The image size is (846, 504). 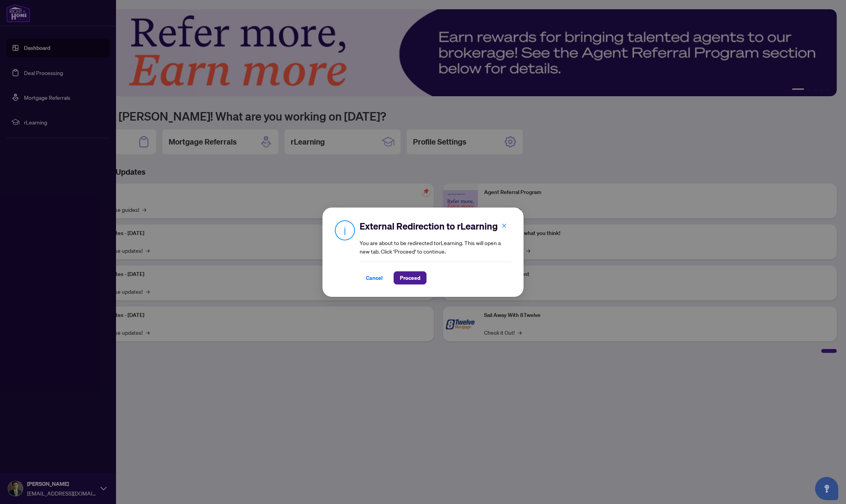 What do you see at coordinates (410, 278) in the screenshot?
I see `span: Proceed` at bounding box center [410, 278].